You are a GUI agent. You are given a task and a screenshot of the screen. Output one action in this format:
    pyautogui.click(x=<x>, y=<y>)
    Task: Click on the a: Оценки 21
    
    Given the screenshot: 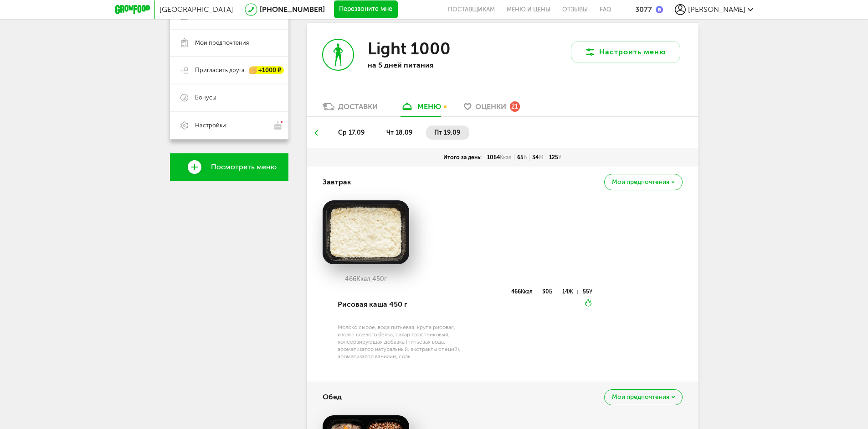 What is the action you would take?
    pyautogui.click(x=491, y=109)
    